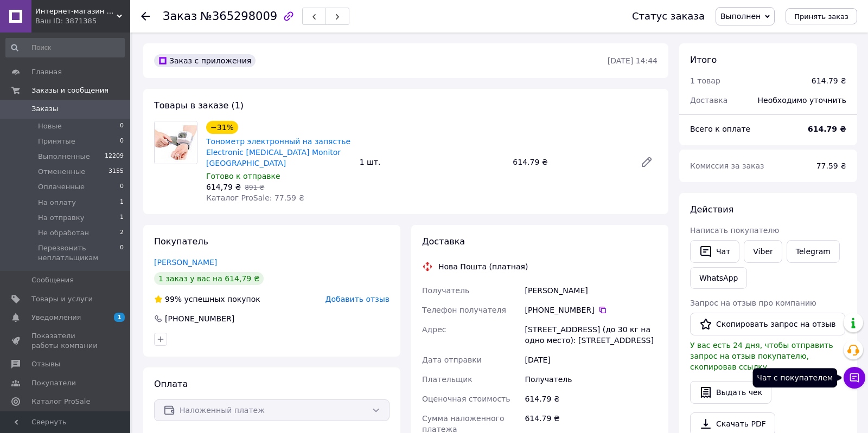 Image resolution: width=868 pixels, height=433 pixels. Describe the element at coordinates (821, 16) in the screenshot. I see `span: Принять заказ` at that location.